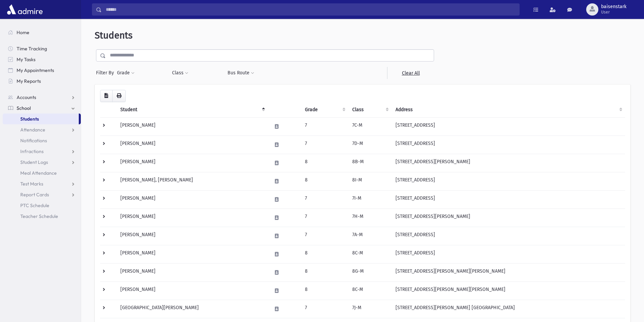 The width and height of the screenshot is (644, 322). What do you see at coordinates (370, 308) in the screenshot?
I see `td: 7J-M` at bounding box center [370, 308].